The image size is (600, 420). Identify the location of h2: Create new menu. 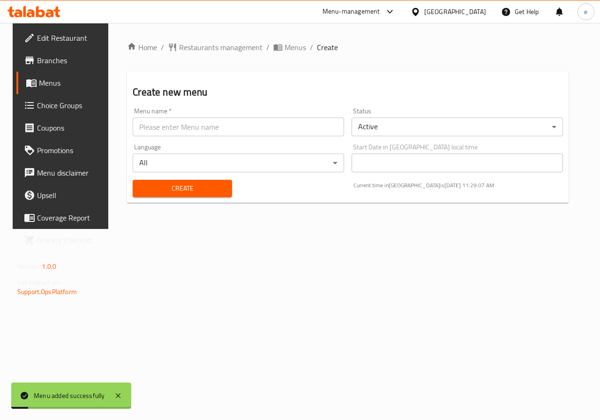
(348, 92).